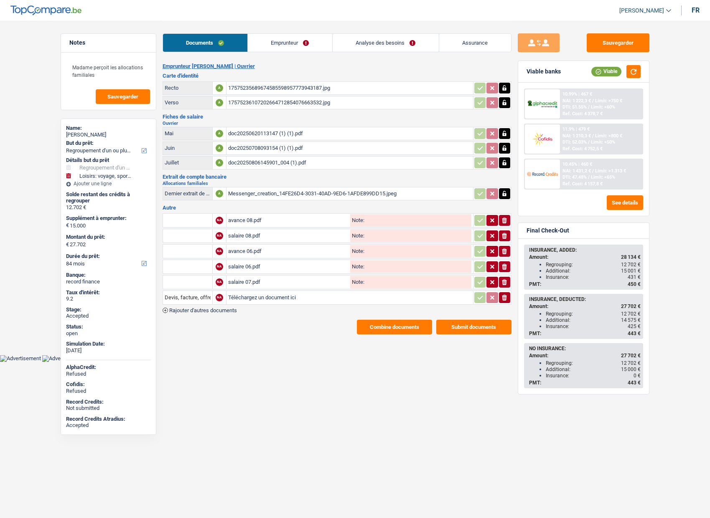 This screenshot has height=518, width=710. I want to click on div: open, so click(108, 334).